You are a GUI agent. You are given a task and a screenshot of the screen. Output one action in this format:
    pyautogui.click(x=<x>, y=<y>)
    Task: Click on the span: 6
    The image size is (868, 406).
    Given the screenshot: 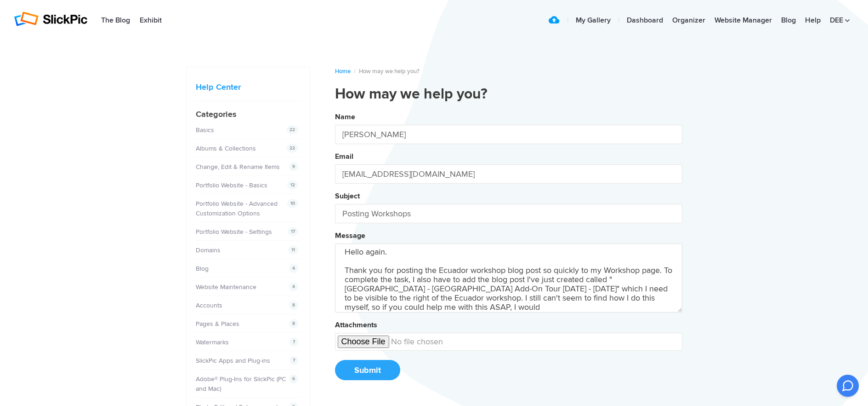 What is the action you would take?
    pyautogui.click(x=294, y=379)
    